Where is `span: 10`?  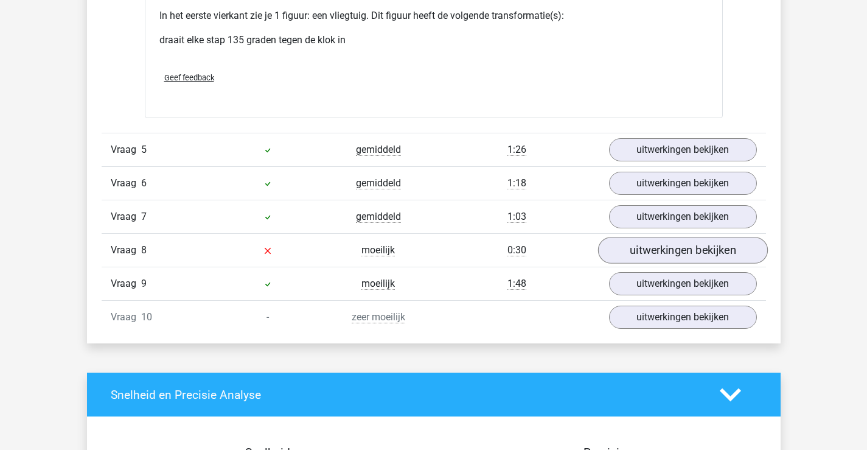 span: 10 is located at coordinates (147, 316).